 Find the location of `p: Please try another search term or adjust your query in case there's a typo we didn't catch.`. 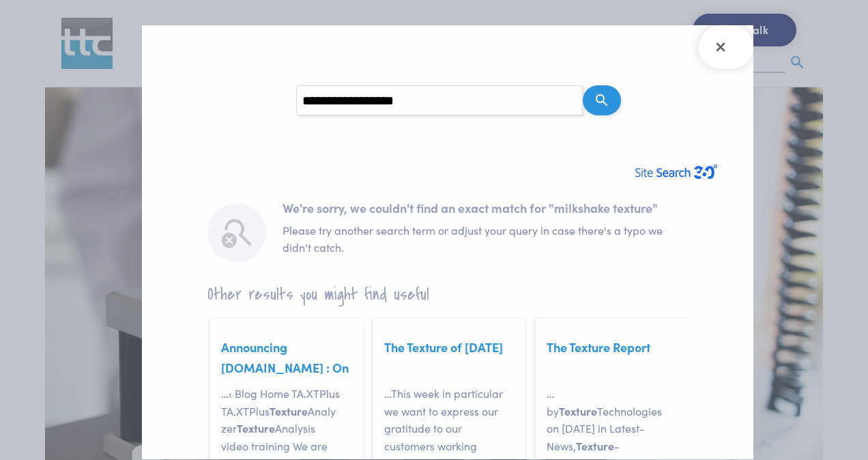

p: Please try another search term or adjust your query in case there's a typo we didn't catch. is located at coordinates (485, 239).